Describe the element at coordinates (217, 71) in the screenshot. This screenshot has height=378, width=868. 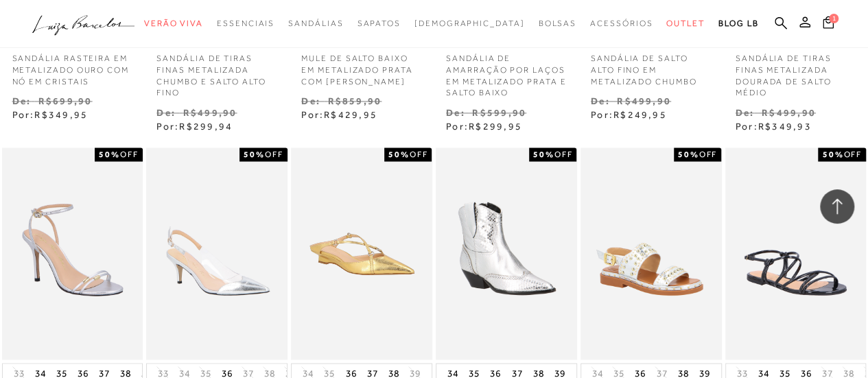
I see `p: SANDÁLIA DE TIRAS FINAS METALIZADA CHUMBO E SALTO ALTO FINO` at that location.